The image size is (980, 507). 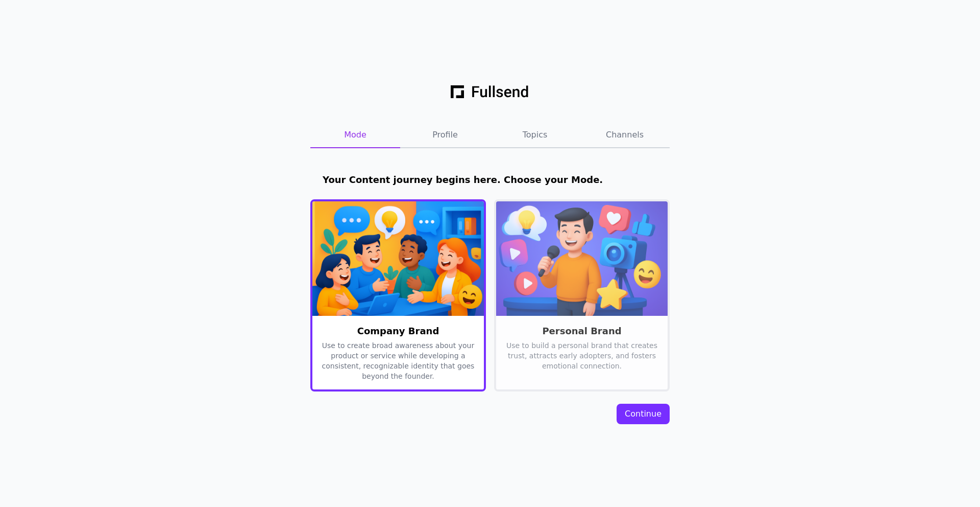 I want to click on div: Continue, so click(x=643, y=414).